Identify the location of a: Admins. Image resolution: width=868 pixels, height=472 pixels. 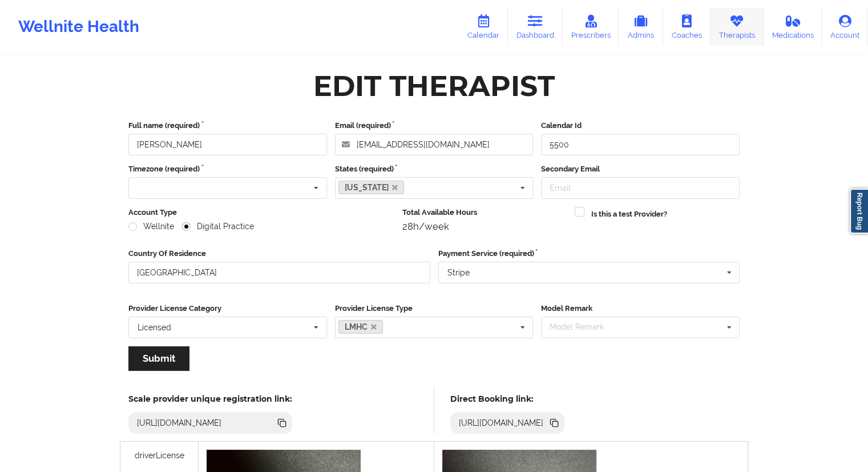
(640, 27).